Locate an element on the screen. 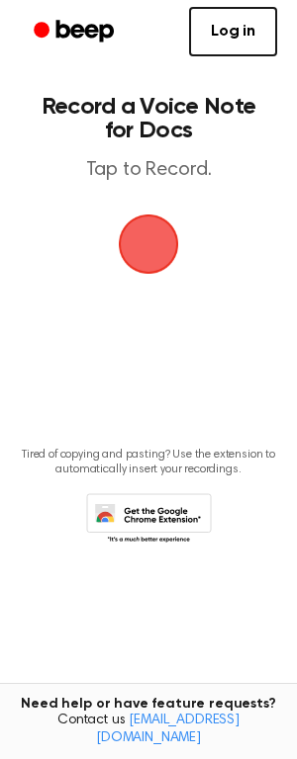 The image size is (297, 759). a: Beep is located at coordinates (75, 32).